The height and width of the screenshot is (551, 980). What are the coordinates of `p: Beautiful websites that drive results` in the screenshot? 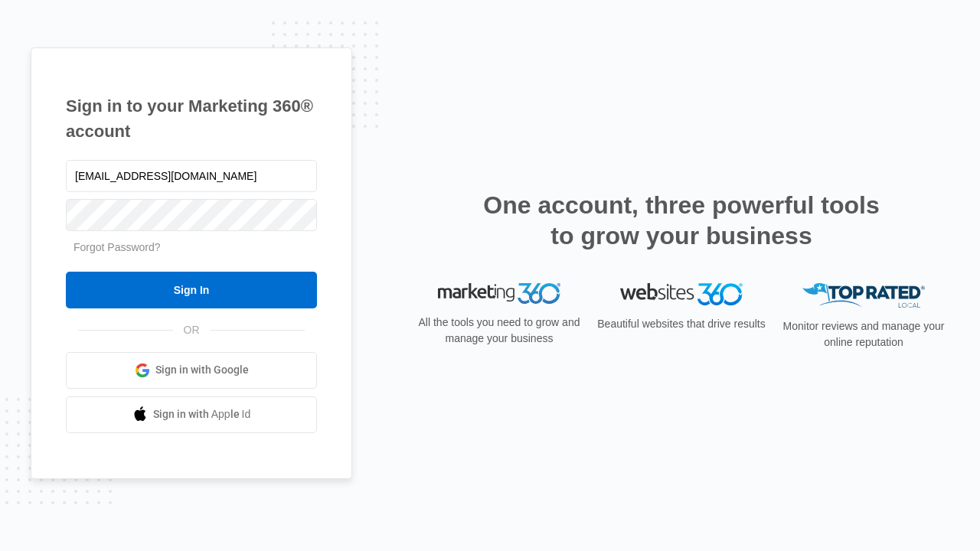 It's located at (681, 324).